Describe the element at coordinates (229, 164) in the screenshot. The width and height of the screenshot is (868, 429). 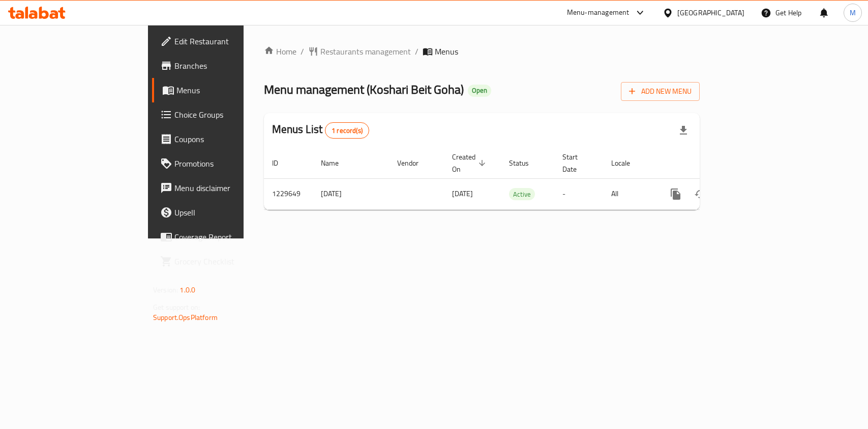
I see `span: Promotions` at that location.